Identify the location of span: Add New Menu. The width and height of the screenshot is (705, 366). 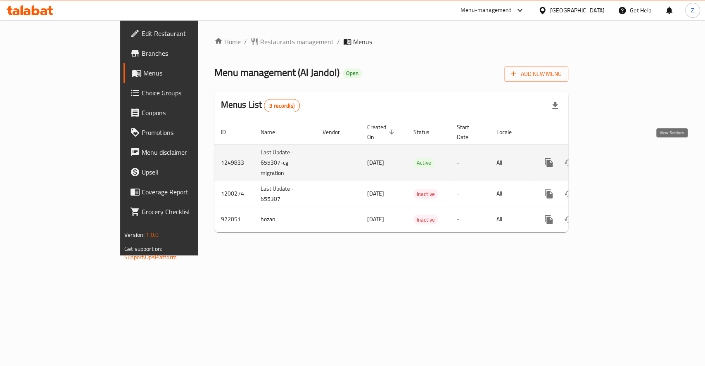
(536, 74).